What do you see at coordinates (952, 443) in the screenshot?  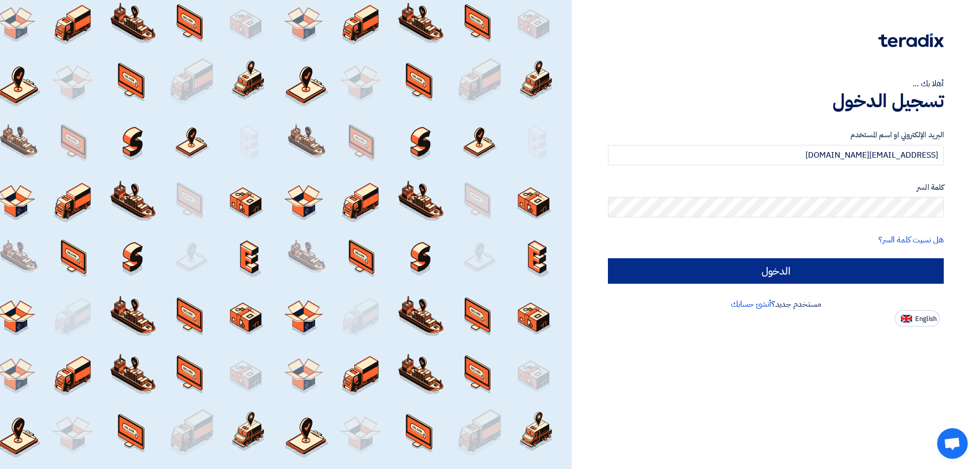 I see `div: دردشة مفتوحة` at bounding box center [952, 443].